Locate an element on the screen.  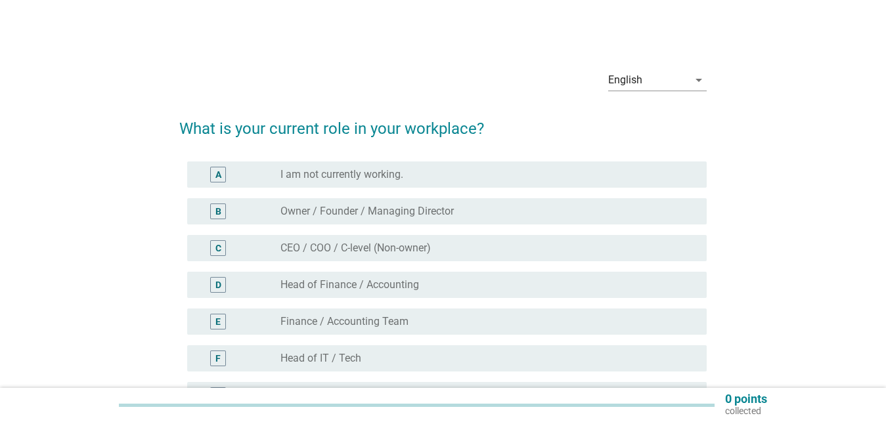
label: I am not currently working. is located at coordinates (341, 175).